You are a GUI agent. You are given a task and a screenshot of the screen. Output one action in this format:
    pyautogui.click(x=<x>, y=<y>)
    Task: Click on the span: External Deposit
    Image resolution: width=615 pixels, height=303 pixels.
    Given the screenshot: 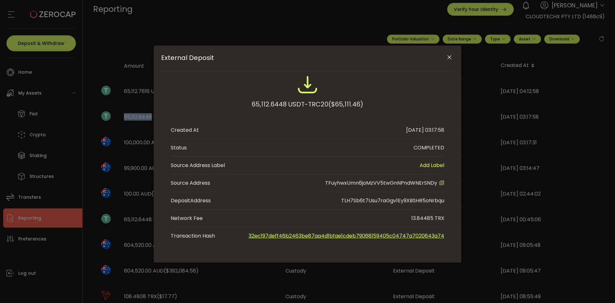 What is the action you would take?
    pyautogui.click(x=293, y=58)
    